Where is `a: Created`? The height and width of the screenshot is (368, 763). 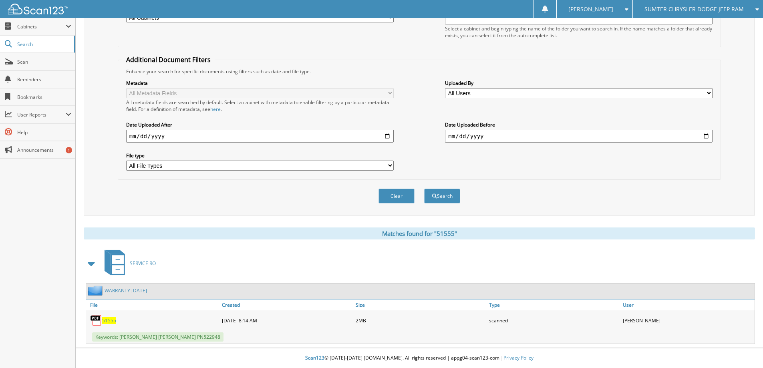
a: Created is located at coordinates (287, 305).